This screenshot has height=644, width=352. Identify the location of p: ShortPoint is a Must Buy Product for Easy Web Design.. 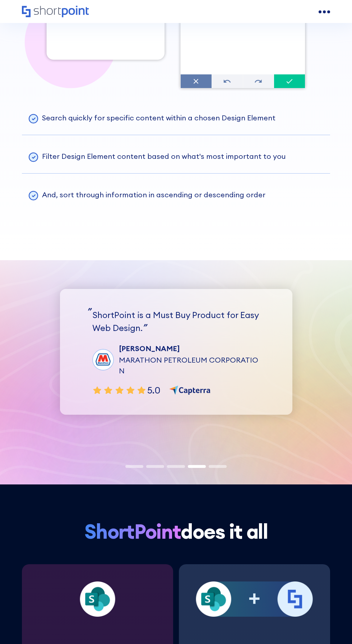
(176, 321).